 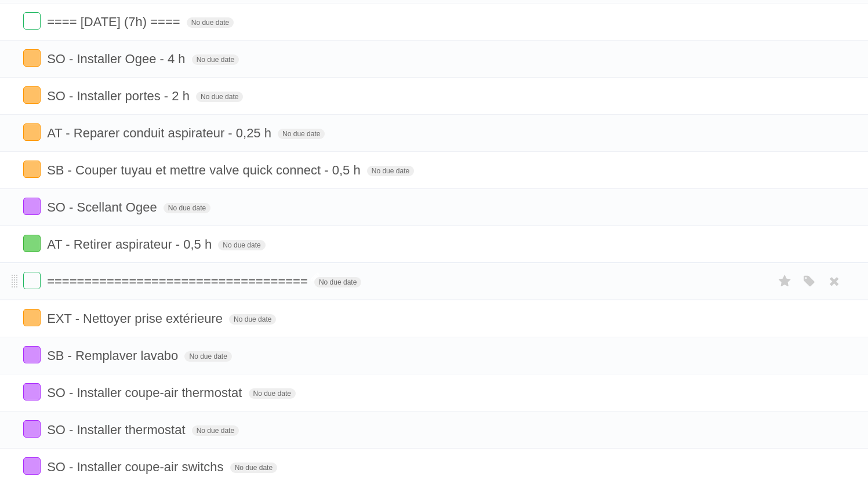 I want to click on span: SO - Installer coupe-air thermostat, so click(x=145, y=393).